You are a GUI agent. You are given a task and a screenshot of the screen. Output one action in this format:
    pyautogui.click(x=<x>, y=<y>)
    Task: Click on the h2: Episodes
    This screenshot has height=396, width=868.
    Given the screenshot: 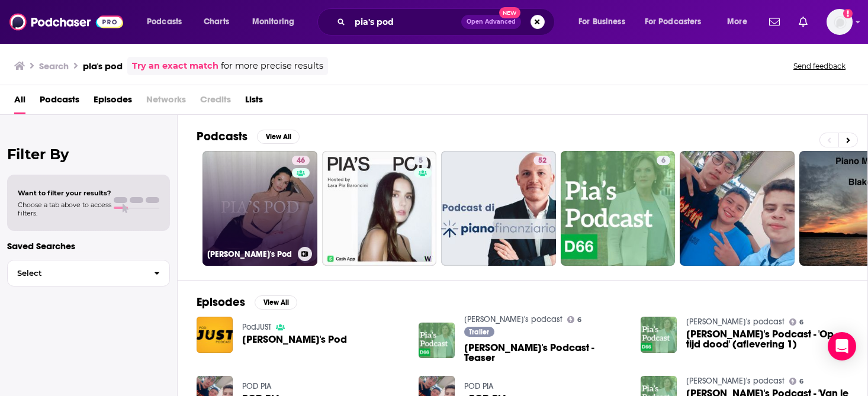 What is the action you would take?
    pyautogui.click(x=221, y=302)
    